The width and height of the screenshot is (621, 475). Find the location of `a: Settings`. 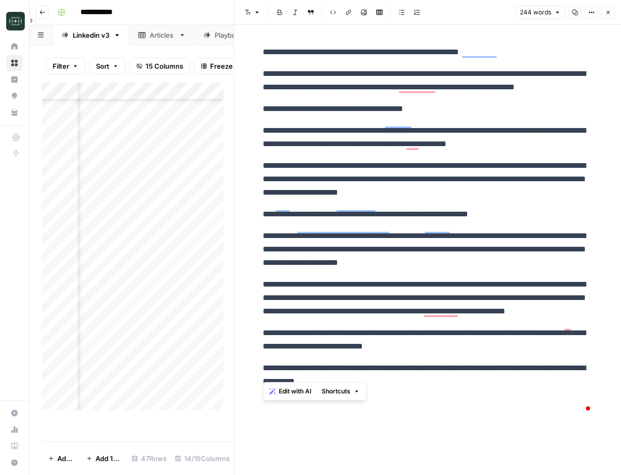

a: Settings is located at coordinates (14, 413).